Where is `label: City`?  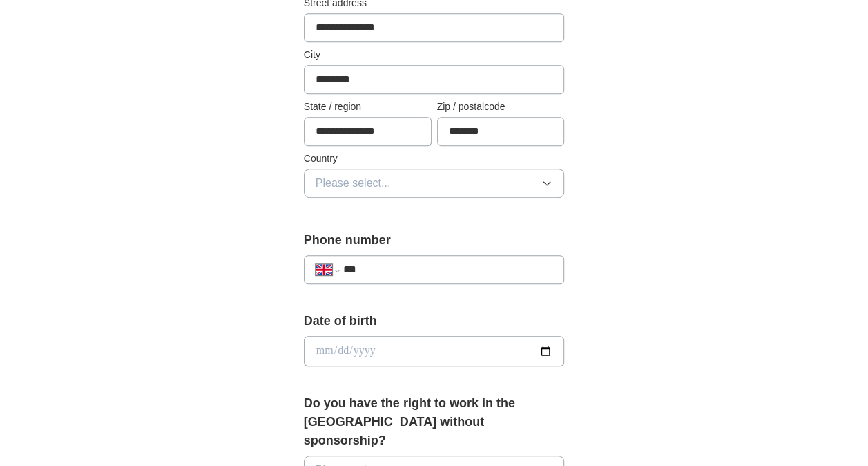
label: City is located at coordinates (434, 55).